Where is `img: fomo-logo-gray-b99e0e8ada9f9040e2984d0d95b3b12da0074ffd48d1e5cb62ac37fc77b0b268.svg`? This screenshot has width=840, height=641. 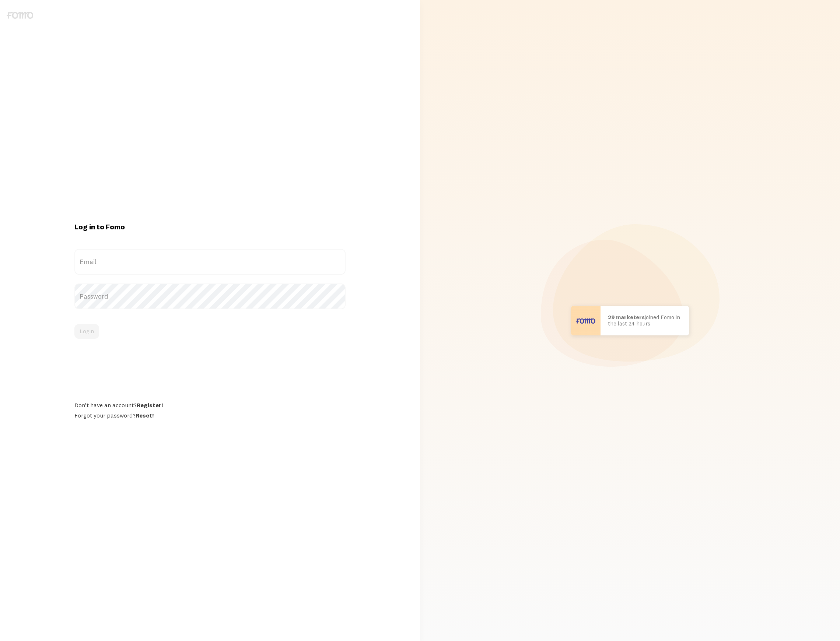
img: fomo-logo-gray-b99e0e8ada9f9040e2984d0d95b3b12da0074ffd48d1e5cb62ac37fc77b0b268.svg is located at coordinates (20, 15).